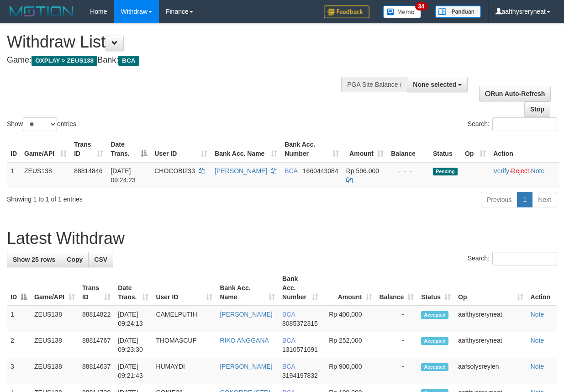 The height and width of the screenshot is (392, 564). Describe the element at coordinates (347, 12) in the screenshot. I see `img: Feedback.jpg` at that location.